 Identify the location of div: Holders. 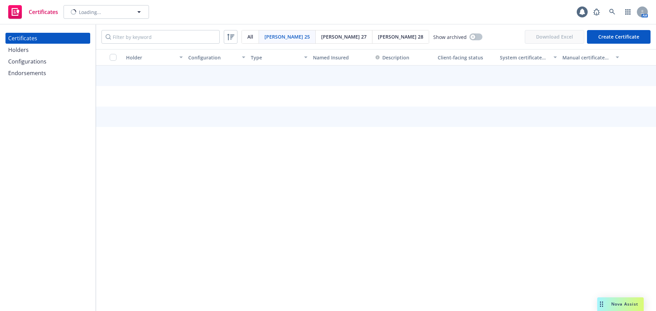
(18, 50).